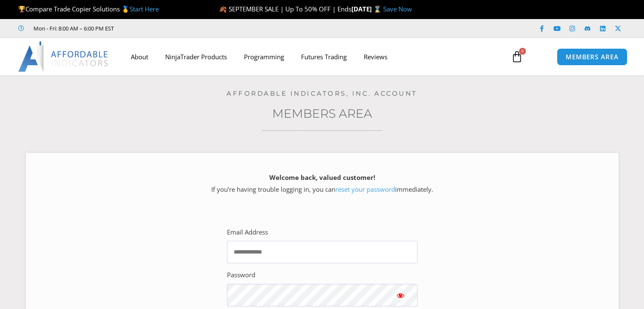  Describe the element at coordinates (322, 114) in the screenshot. I see `a: Members Area` at that location.